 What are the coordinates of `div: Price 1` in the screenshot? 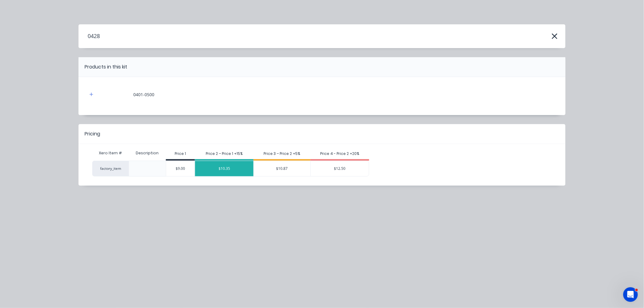 It's located at (180, 154).